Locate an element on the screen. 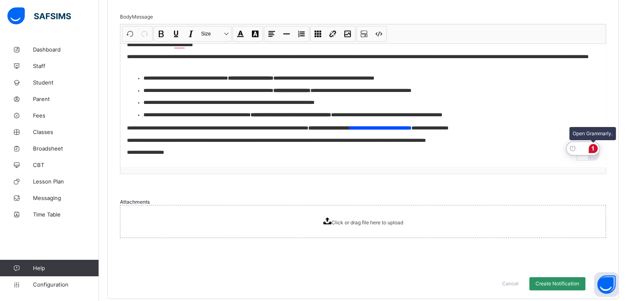 The height and width of the screenshot is (301, 627). button: Open asap is located at coordinates (607, 285).